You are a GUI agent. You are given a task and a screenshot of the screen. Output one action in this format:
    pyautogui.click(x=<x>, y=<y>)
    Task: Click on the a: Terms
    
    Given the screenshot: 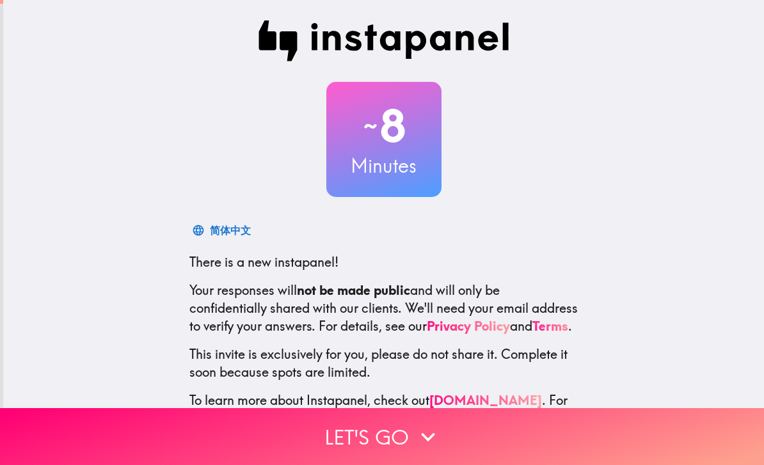 What is the action you would take?
    pyautogui.click(x=551, y=326)
    